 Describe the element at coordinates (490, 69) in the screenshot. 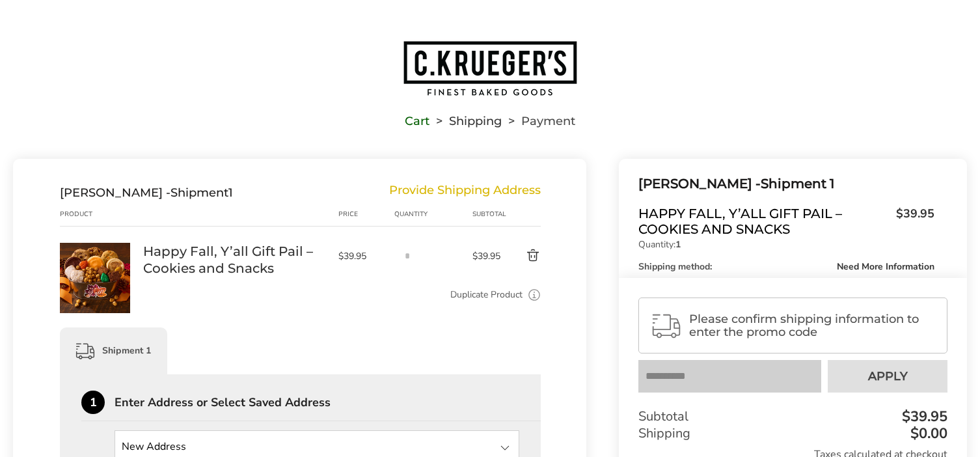

I see `a: Go to home page` at that location.